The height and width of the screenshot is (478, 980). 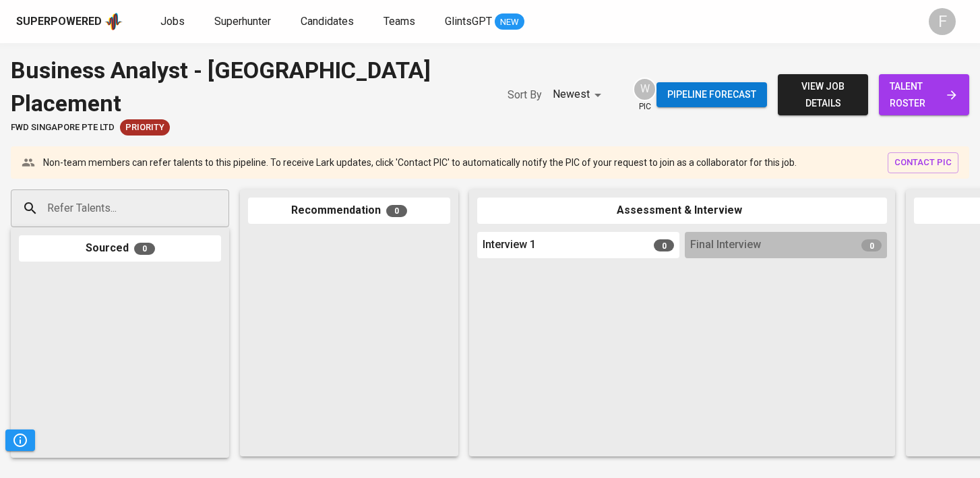 I want to click on p: Non-team members can refer talents to this pipeline. To receive Lark updates, click 'Contact PIC'..., so click(x=420, y=163).